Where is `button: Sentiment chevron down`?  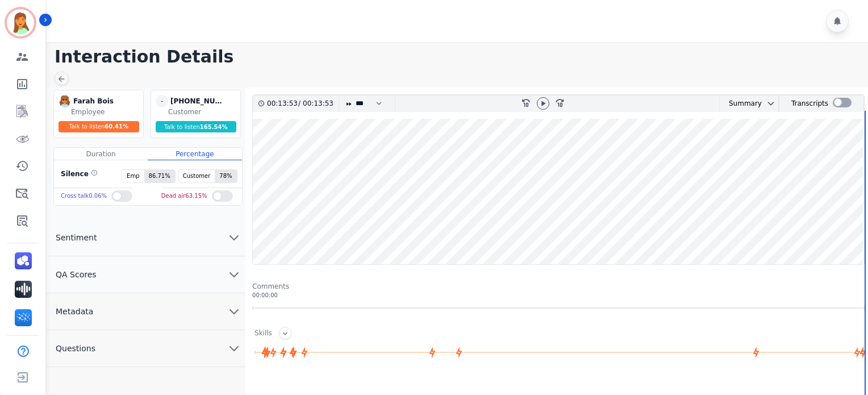
button: Sentiment chevron down is located at coordinates (146, 238).